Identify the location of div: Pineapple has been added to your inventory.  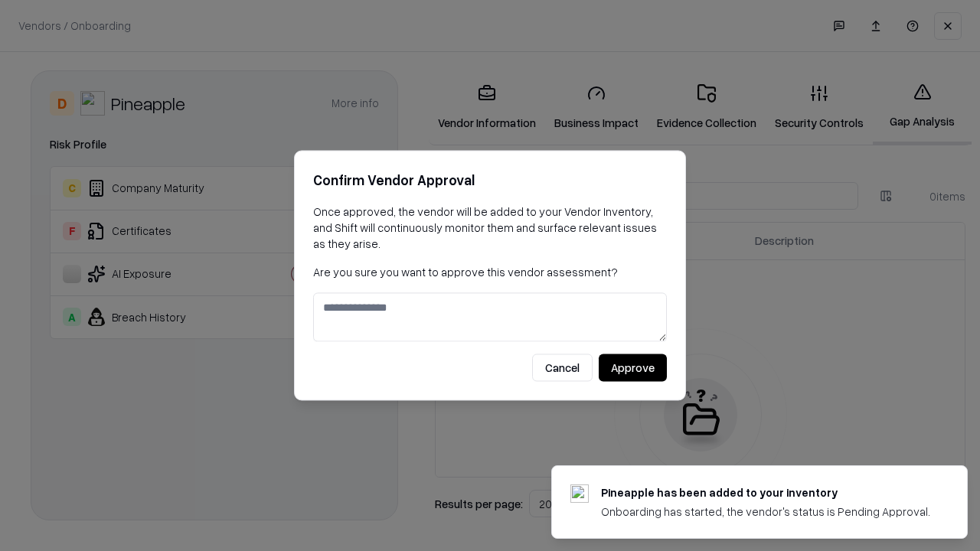
(765, 492).